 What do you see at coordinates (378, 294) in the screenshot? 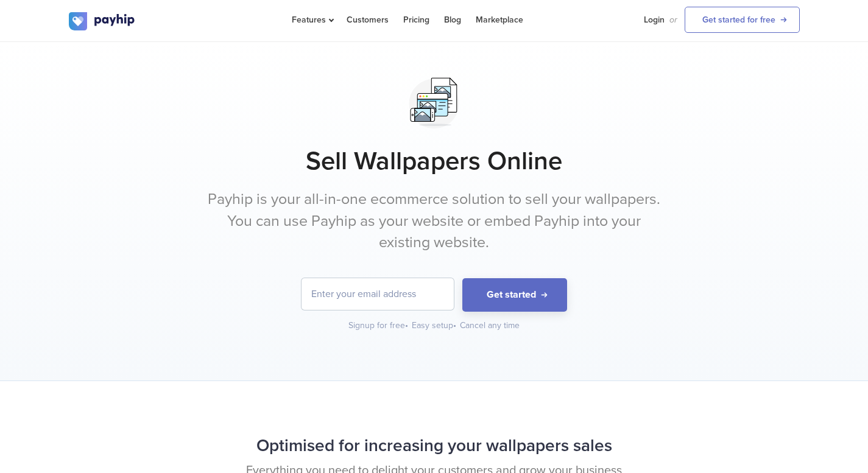
I see `input: Enter your email address` at bounding box center [378, 294].